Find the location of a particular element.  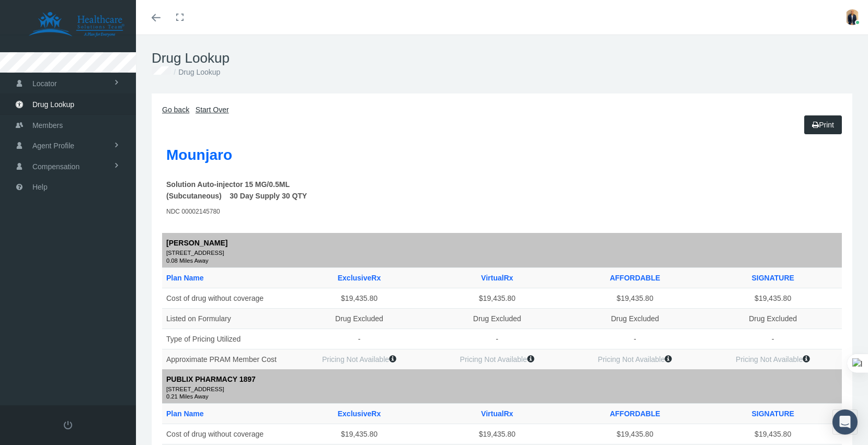

img: S_Profile_Picture_12846.JPG is located at coordinates (852, 18).